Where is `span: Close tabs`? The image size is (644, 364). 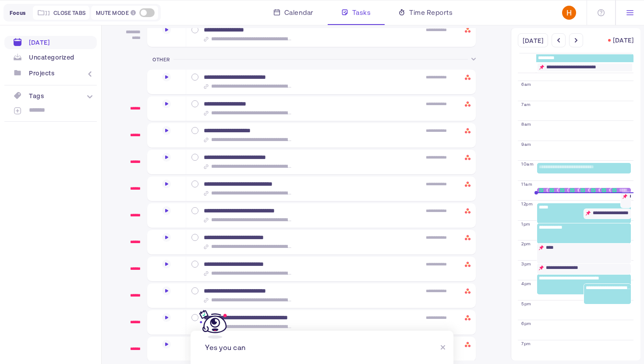
span: Close tabs is located at coordinates (70, 13).